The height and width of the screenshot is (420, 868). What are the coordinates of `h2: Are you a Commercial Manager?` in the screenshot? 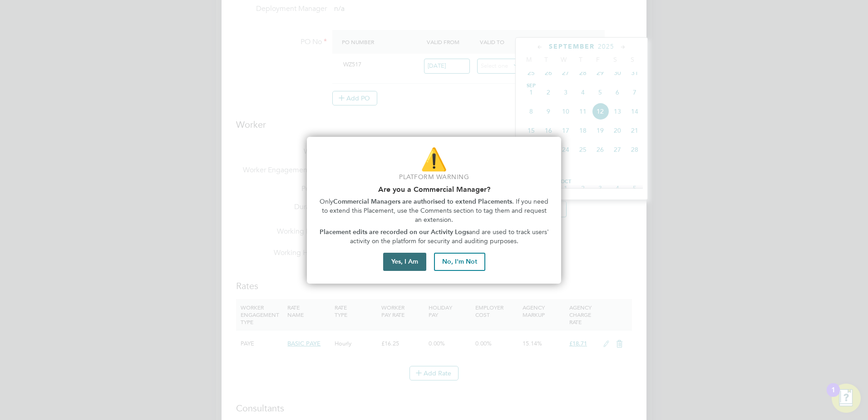 It's located at (434, 189).